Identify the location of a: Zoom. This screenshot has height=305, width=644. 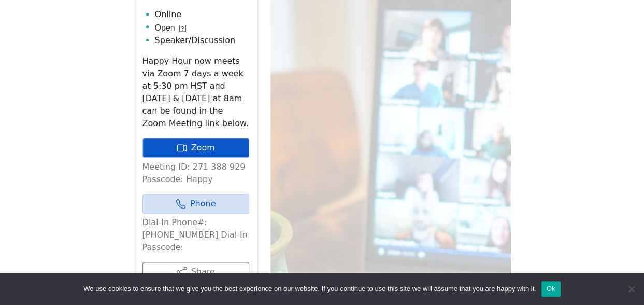
(196, 148).